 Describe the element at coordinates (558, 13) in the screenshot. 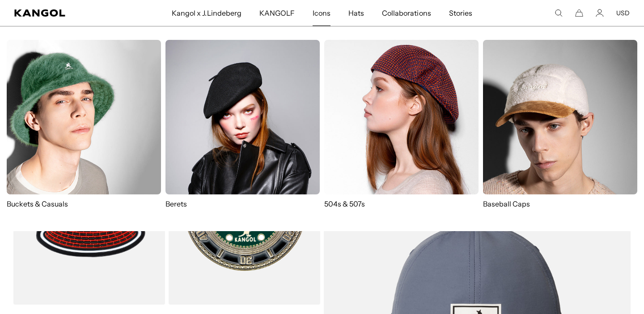

I see `summary: Search here` at that location.